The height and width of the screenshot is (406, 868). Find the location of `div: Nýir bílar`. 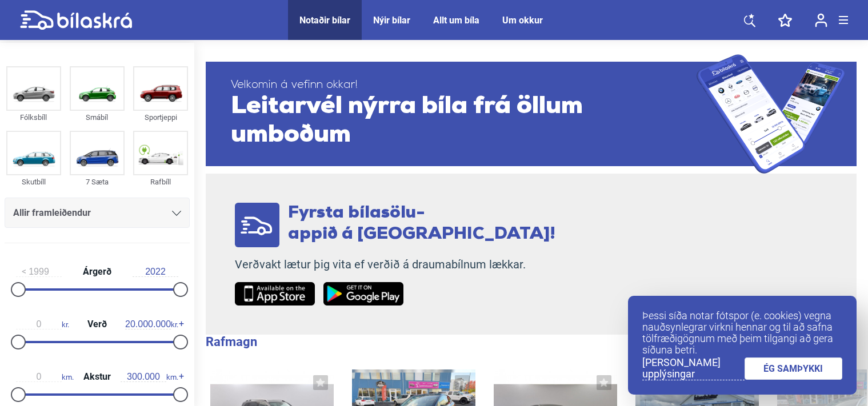

div: Nýir bílar is located at coordinates (391, 20).